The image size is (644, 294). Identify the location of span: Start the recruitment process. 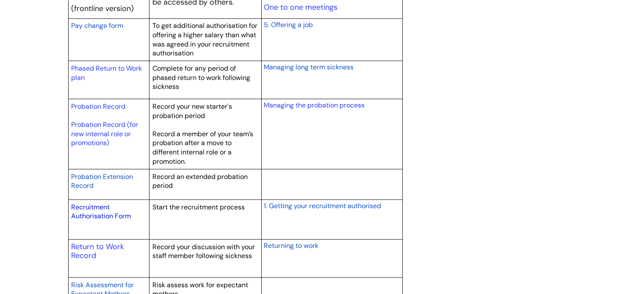
(198, 207).